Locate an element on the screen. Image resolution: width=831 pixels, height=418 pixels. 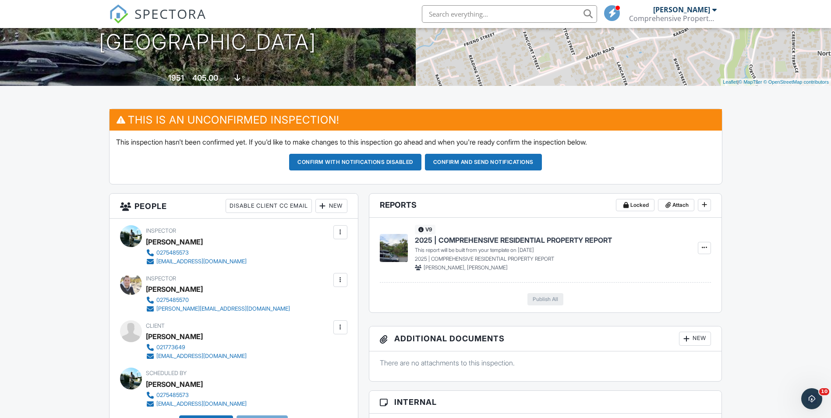
a: © MapTiler is located at coordinates (750, 82).